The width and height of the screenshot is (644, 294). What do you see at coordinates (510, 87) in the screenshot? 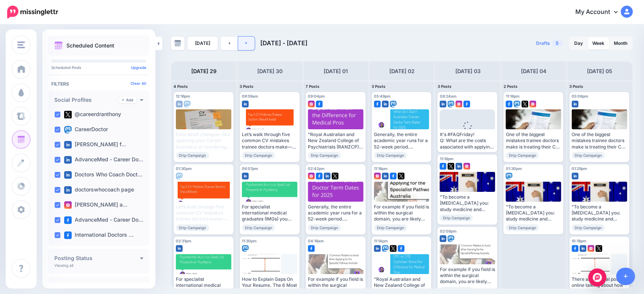
I see `span: 2 Posts` at bounding box center [510, 87].